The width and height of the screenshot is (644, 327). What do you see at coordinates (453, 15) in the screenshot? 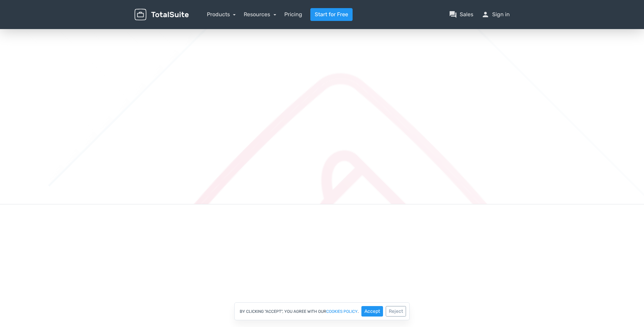
I see `span: question_answer` at bounding box center [453, 15].